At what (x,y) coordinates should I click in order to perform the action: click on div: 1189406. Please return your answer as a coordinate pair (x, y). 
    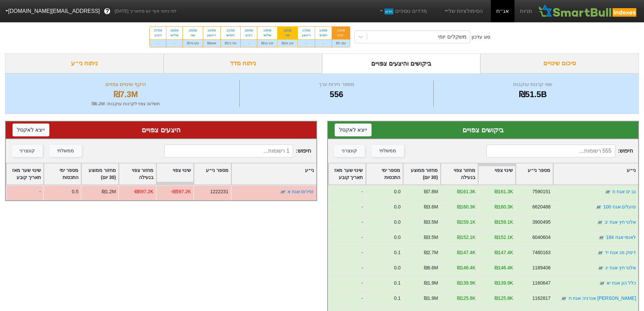
    Looking at the image, I should click on (542, 268).